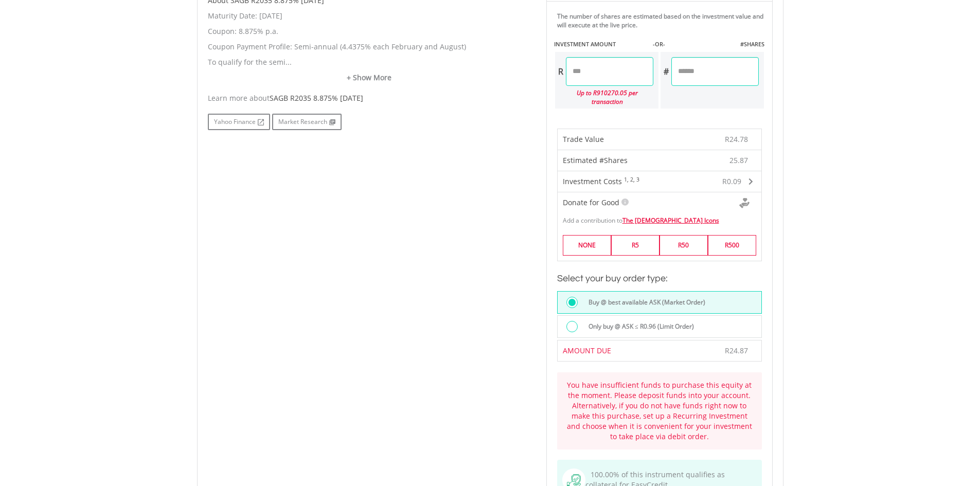 This screenshot has width=980, height=486. Describe the element at coordinates (583, 139) in the screenshot. I see `span: Trade Value` at that location.